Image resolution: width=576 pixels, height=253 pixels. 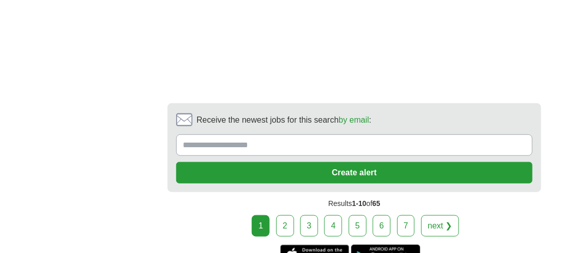 I want to click on span: Receive the newest jobs for this search :, so click(x=284, y=120).